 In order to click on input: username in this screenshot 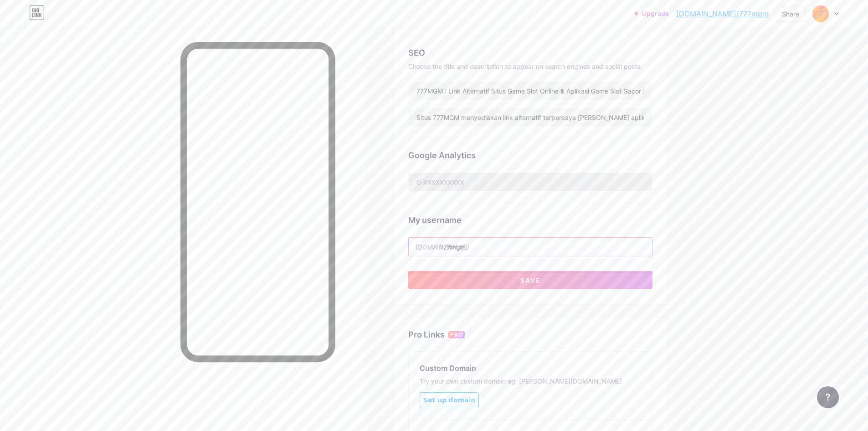, I will do `click(530, 247)`.